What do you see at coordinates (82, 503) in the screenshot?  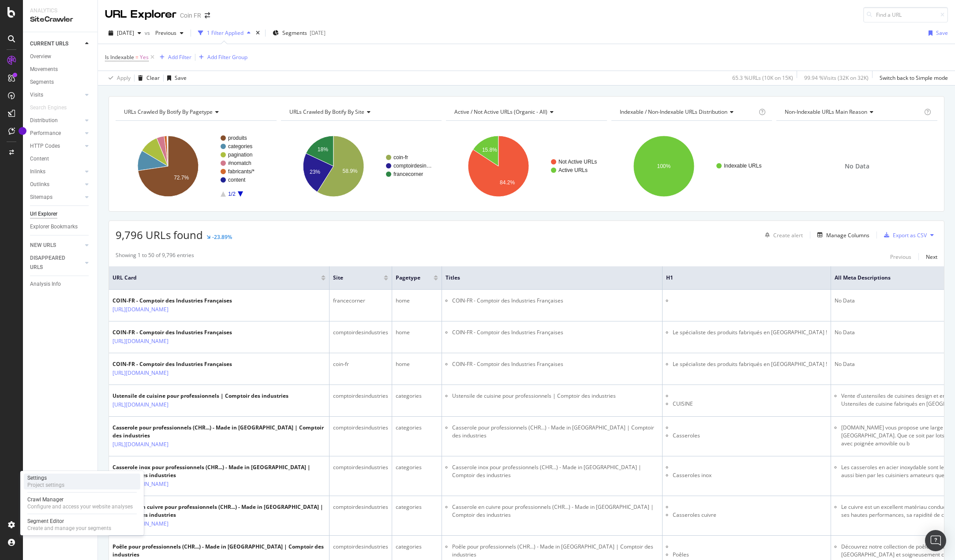 I see `a: Crawl ManagerConfigure and access your website analyses` at bounding box center [82, 503].